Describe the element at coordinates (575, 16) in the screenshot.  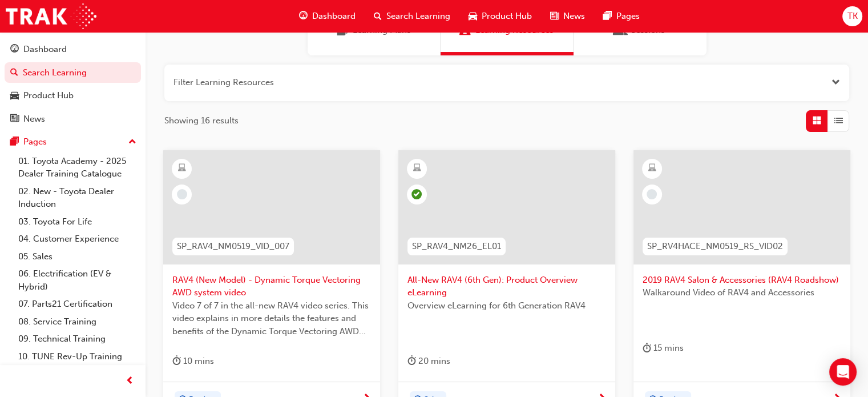
I see `span: News` at that location.